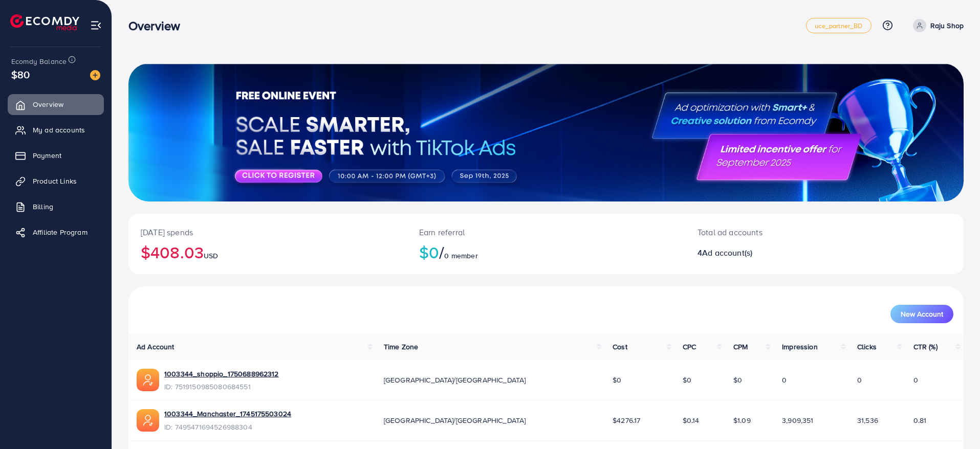 This screenshot has height=449, width=980. I want to click on p: Earn referral, so click(546, 232).